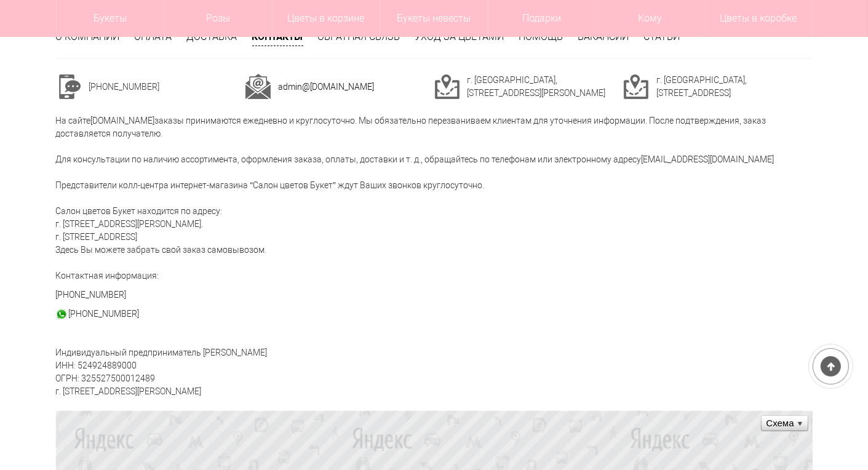 The image size is (868, 470). I want to click on a: Контакты, so click(277, 37).